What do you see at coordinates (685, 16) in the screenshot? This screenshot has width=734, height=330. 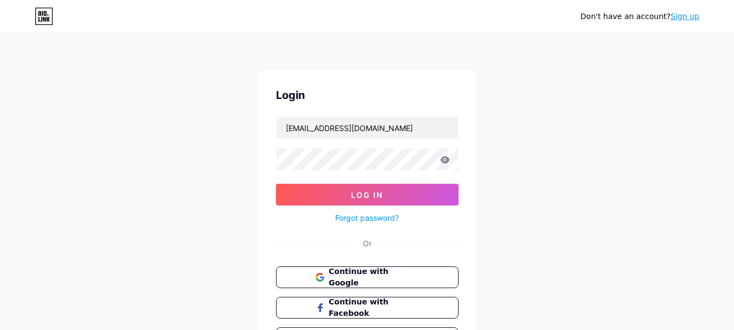 I see `a: Sign up` at bounding box center [685, 16].